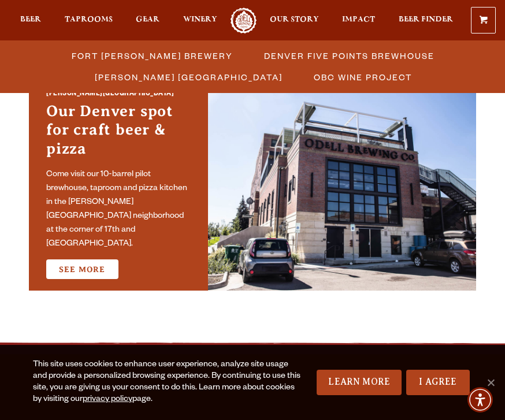 This screenshot has height=420, width=505. I want to click on span: Beer Finder, so click(426, 20).